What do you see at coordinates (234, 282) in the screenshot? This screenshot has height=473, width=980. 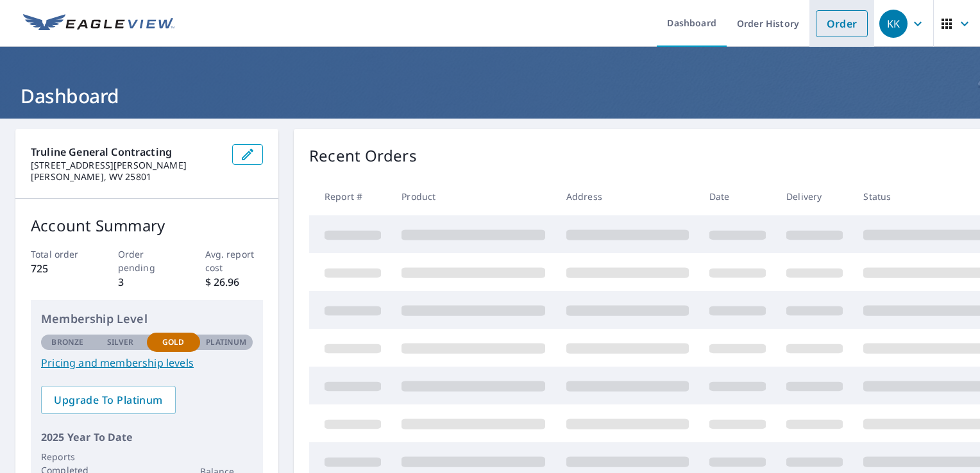 I see `p: $ 26.96` at bounding box center [234, 282].